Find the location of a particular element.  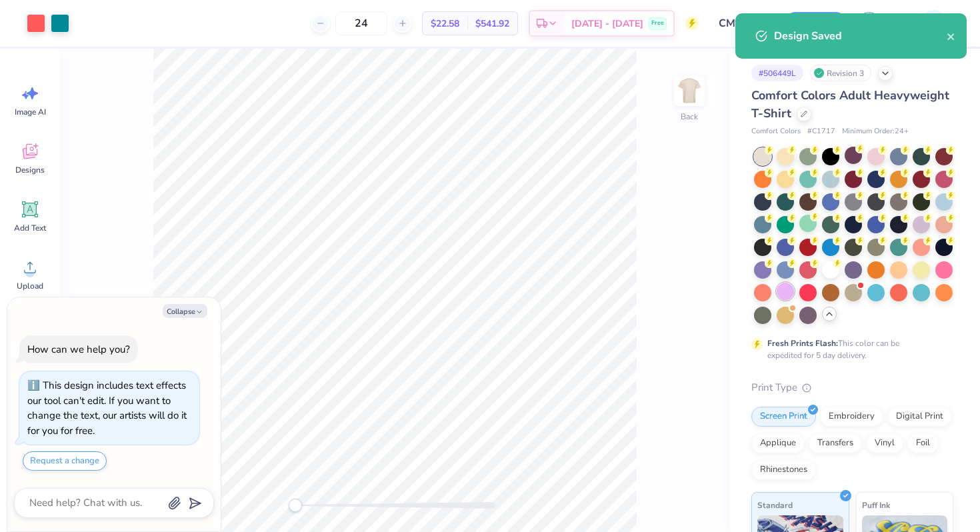

div: Screen Print is located at coordinates (783, 416).